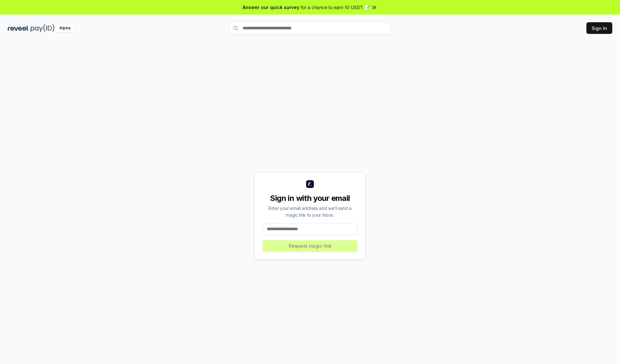 The image size is (620, 364). What do you see at coordinates (271, 7) in the screenshot?
I see `span: Answer our quick survey` at bounding box center [271, 7].